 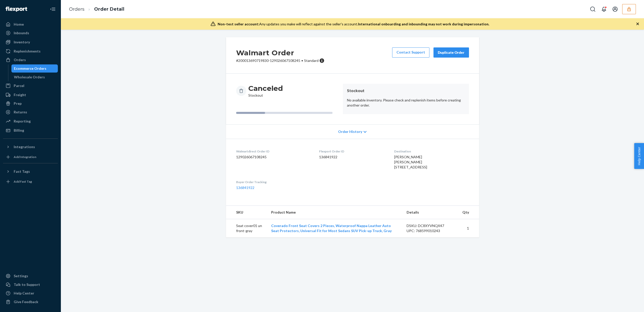 I want to click on th: SKU, so click(x=247, y=212).